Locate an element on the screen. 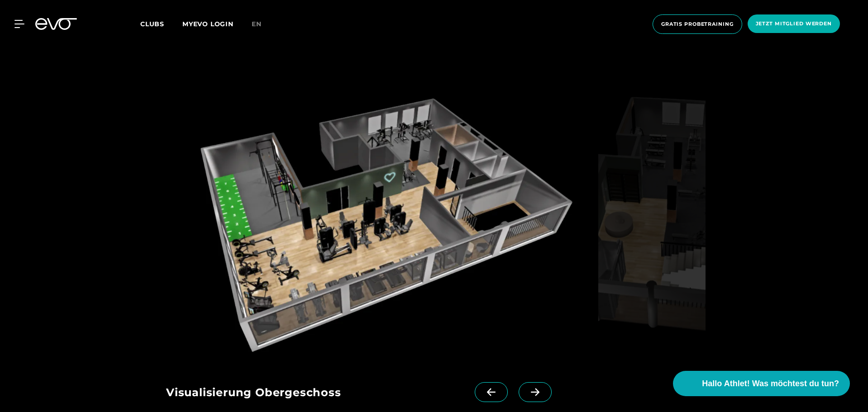  a: MYEVO LOGIN is located at coordinates (208, 24).